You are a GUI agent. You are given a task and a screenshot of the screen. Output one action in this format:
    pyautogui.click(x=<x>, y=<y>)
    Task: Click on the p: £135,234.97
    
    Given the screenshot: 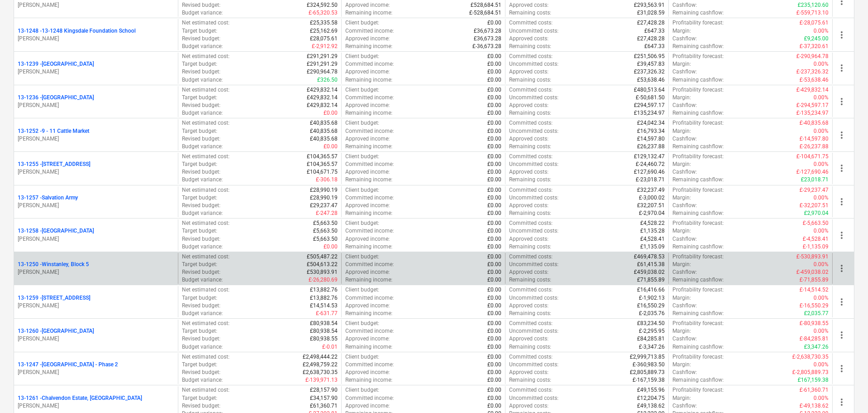 What is the action you would take?
    pyautogui.click(x=649, y=113)
    